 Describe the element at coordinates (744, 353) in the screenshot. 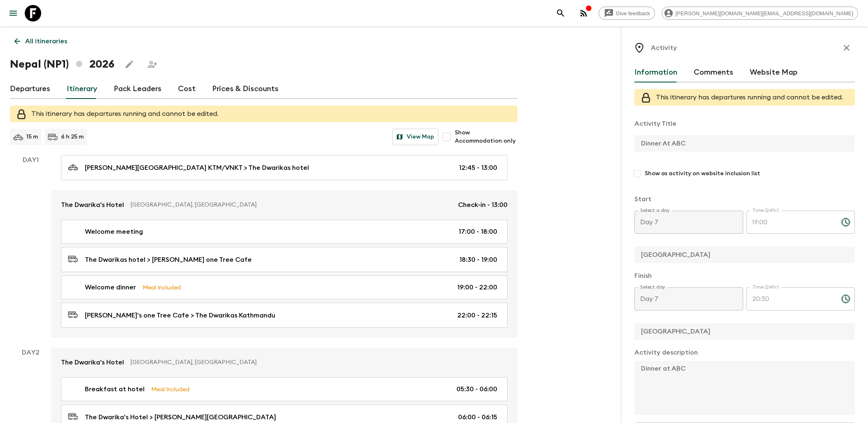

I see `p: Activity description` at that location.